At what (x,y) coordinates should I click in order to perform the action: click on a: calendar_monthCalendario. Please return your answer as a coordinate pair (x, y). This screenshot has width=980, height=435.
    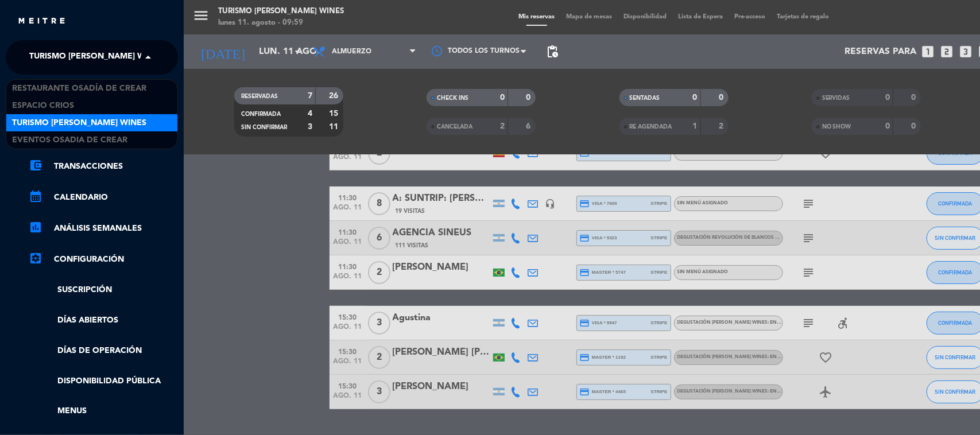
    Looking at the image, I should click on (103, 198).